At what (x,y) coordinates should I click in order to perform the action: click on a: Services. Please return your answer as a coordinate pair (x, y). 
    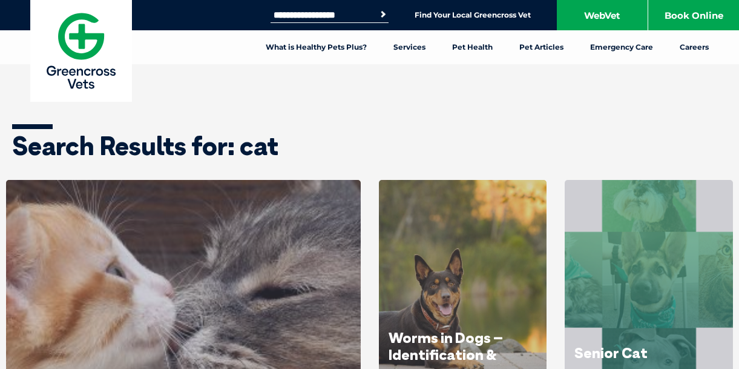
    Looking at the image, I should click on (409, 47).